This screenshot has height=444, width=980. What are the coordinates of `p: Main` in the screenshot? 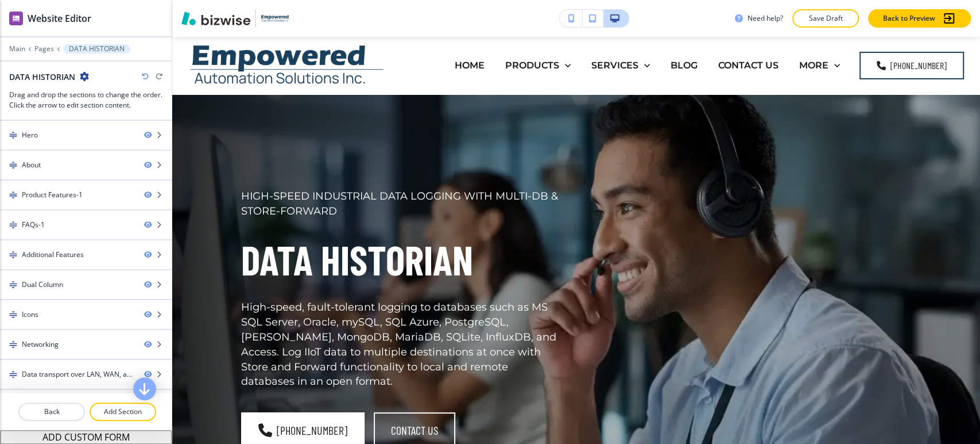 It's located at (17, 49).